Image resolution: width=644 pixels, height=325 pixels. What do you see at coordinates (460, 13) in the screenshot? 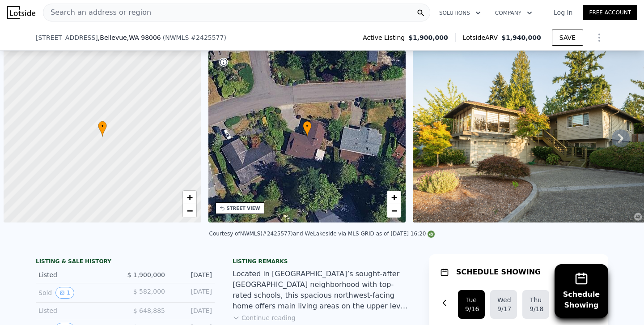
I see `button: Solutions` at bounding box center [460, 13].